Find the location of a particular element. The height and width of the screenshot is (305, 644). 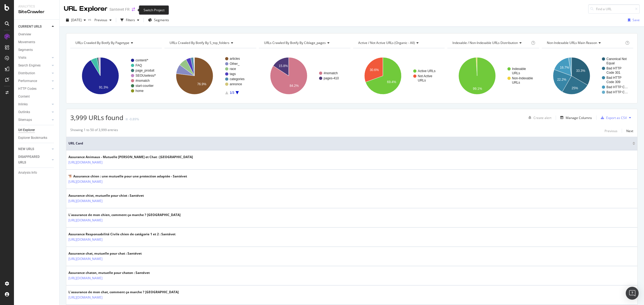

div: Open Intercom Messenger is located at coordinates (632, 294).